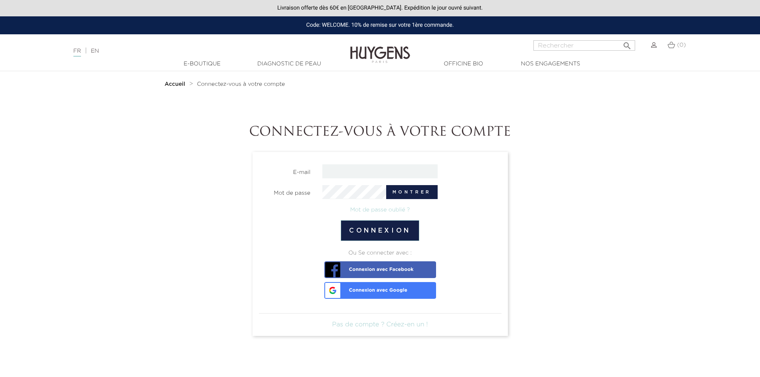  I want to click on a: EN, so click(95, 51).